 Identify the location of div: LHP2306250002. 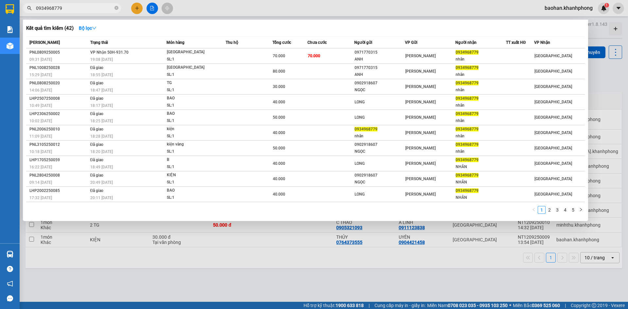
(59, 114).